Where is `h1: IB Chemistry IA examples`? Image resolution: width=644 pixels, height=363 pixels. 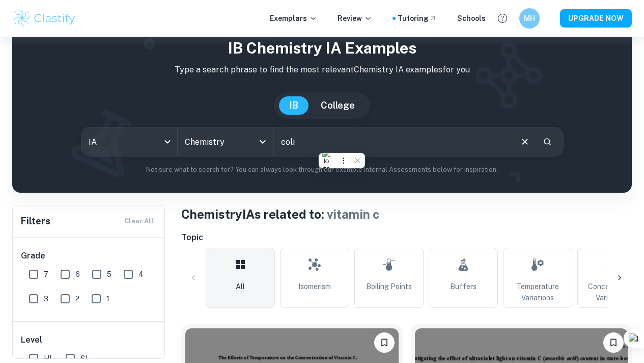 h1: IB Chemistry IA examples is located at coordinates (322, 48).